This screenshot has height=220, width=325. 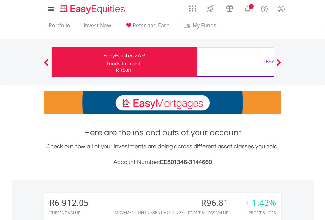 What do you see at coordinates (212, 203) in the screenshot?
I see `div: R96.81` at bounding box center [212, 203].